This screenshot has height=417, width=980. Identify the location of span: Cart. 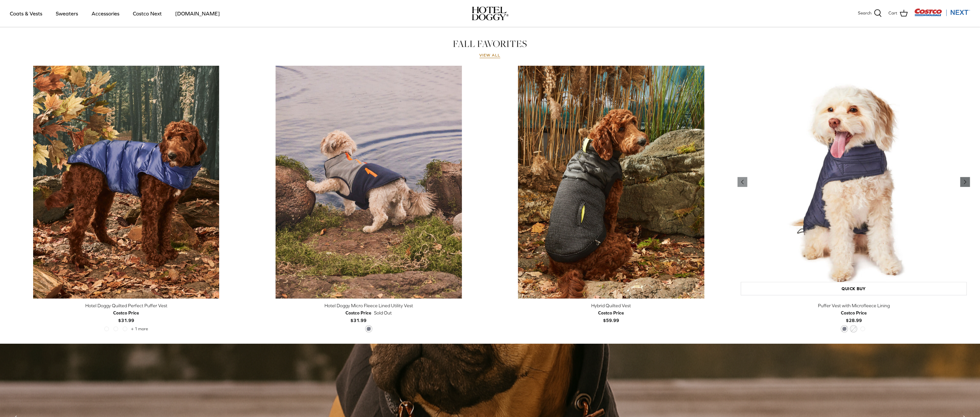
(892, 13).